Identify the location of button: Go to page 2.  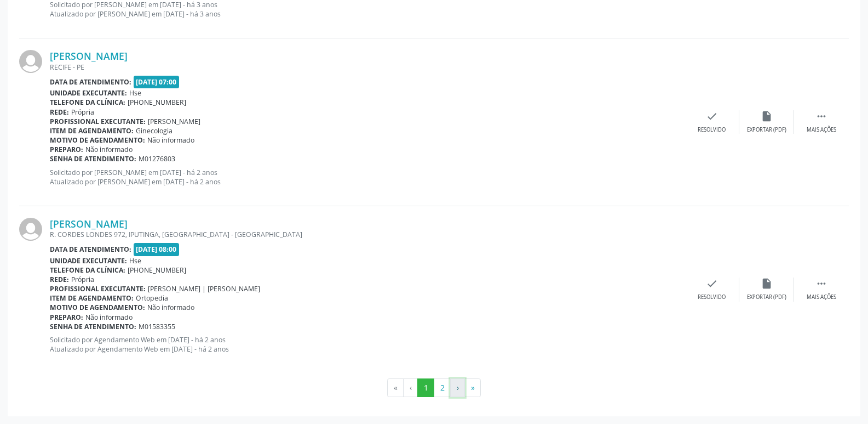
(442, 388).